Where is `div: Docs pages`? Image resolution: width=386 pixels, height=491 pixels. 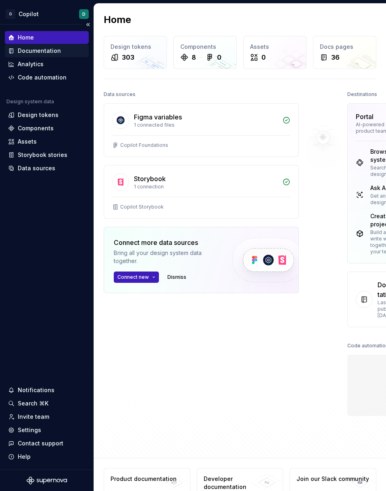
div: Docs pages is located at coordinates (344, 47).